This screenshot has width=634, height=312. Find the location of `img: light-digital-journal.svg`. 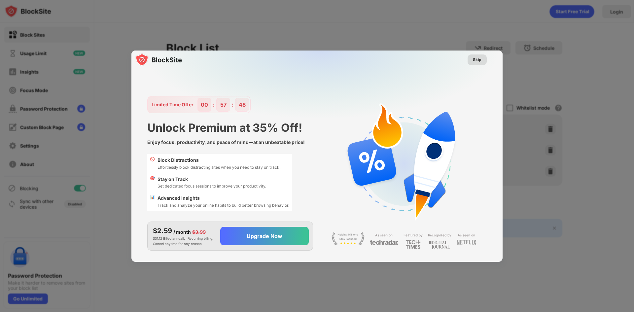

img: light-digital-journal.svg is located at coordinates (439, 245).